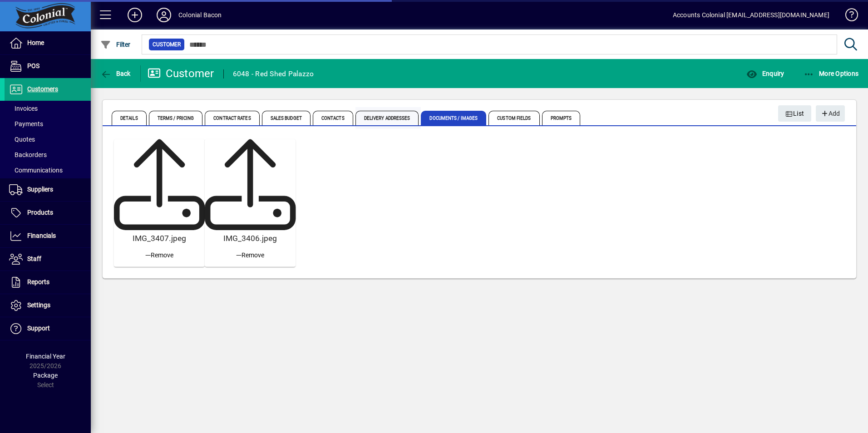  What do you see at coordinates (181, 74) in the screenshot?
I see `div: Customer` at bounding box center [181, 74].